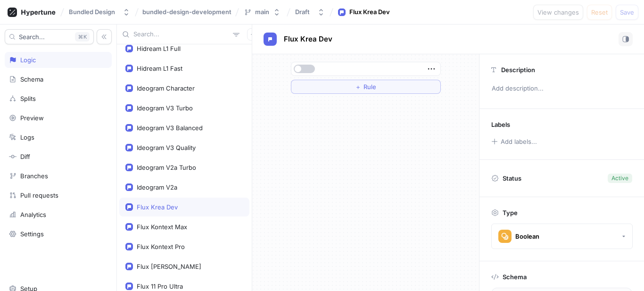 The height and width of the screenshot is (291, 644). What do you see at coordinates (158, 49) in the screenshot?
I see `div: Hidream L1 Full` at bounding box center [158, 49].